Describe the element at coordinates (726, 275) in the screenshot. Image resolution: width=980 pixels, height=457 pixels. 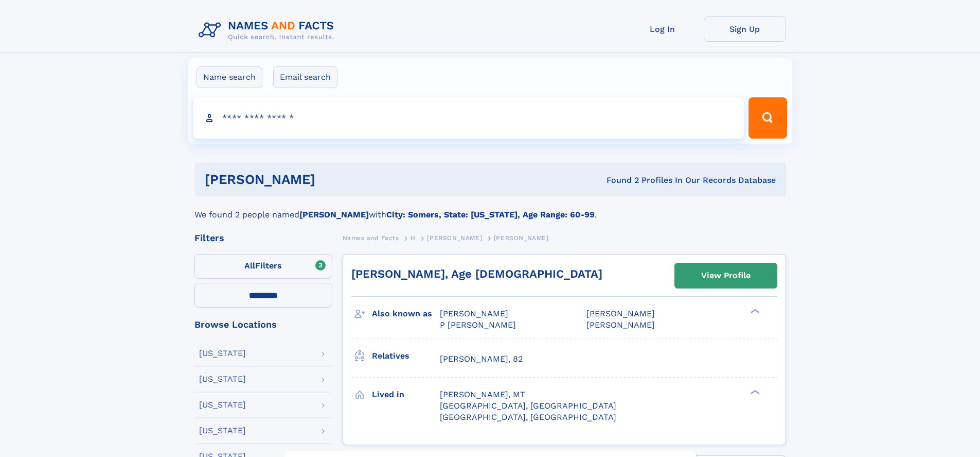
I see `a: View Profile` at that location.